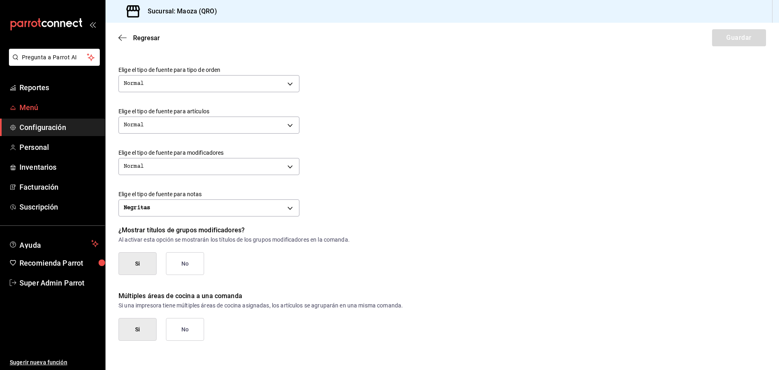 Image resolution: width=779 pixels, height=370 pixels. What do you see at coordinates (59, 207) in the screenshot?
I see `span: Suscripción` at bounding box center [59, 207].